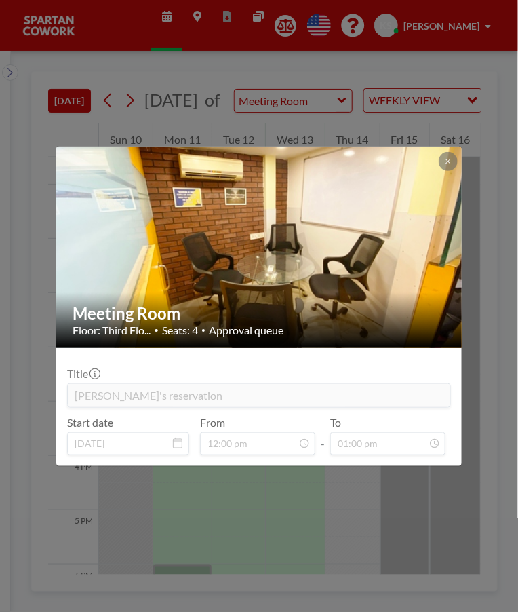 The image size is (518, 612). I want to click on img: 537.jpg, so click(260, 247).